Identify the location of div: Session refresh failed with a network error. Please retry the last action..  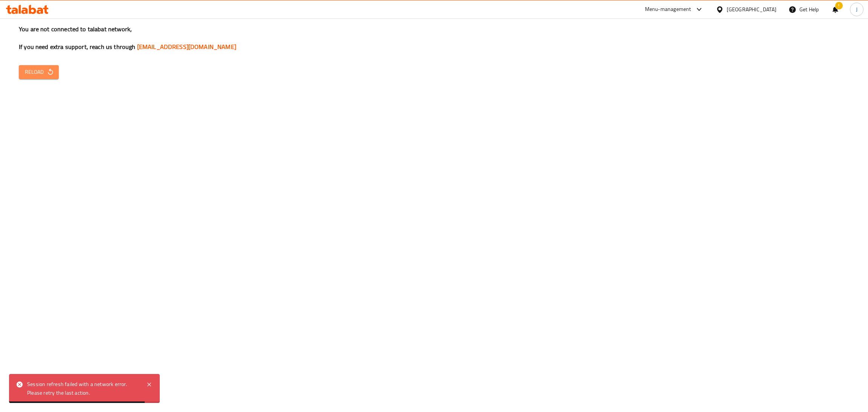
(83, 388).